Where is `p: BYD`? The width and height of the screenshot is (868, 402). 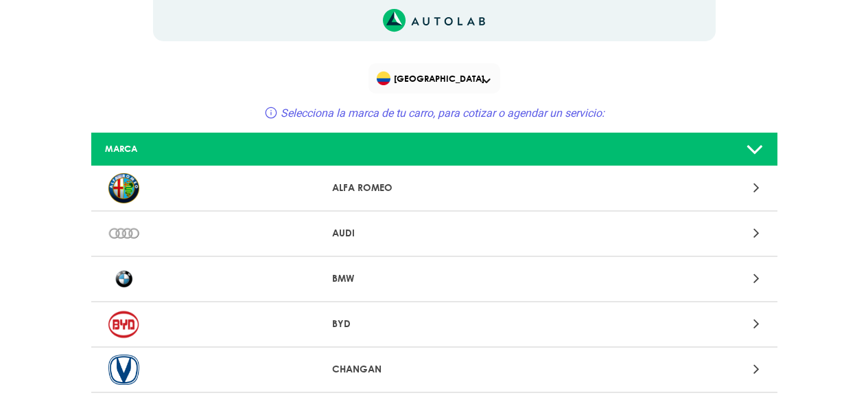
p: BYD is located at coordinates (434, 323).